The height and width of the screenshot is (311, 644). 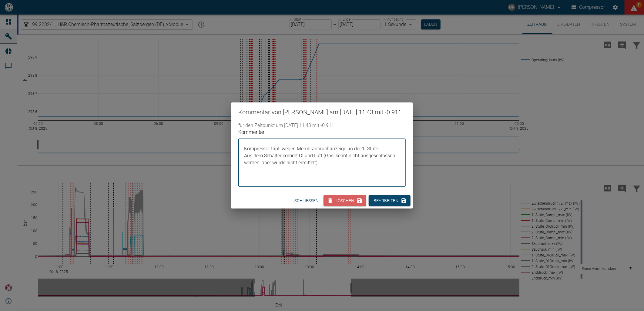 What do you see at coordinates (344, 201) in the screenshot?
I see `button: löschen` at bounding box center [344, 201].